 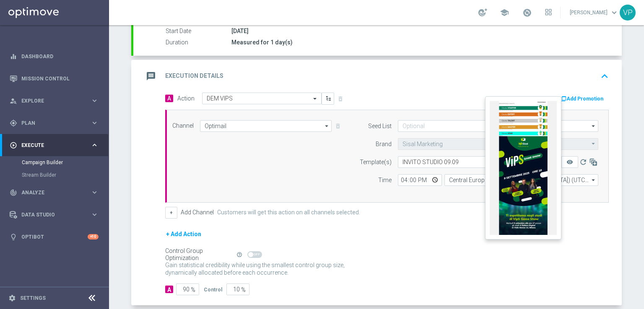 I want to click on div: Dashboard, so click(x=54, y=56).